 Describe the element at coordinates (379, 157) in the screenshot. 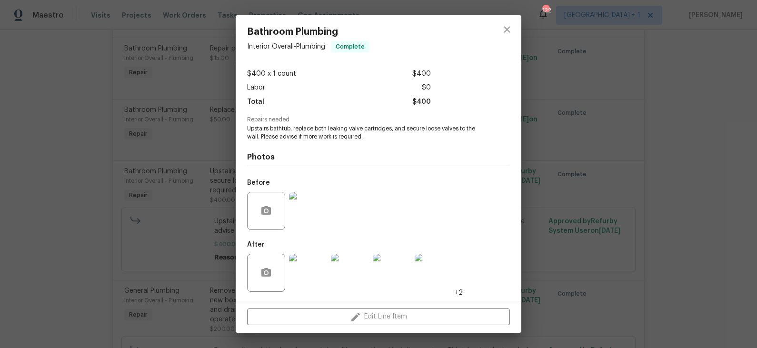

I see `h4: Photos` at that location.